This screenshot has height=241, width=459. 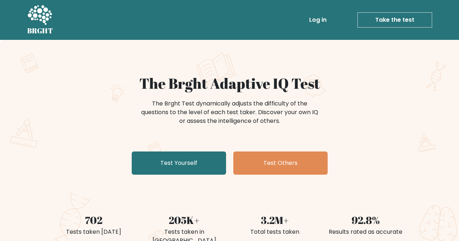 What do you see at coordinates (179, 163) in the screenshot?
I see `a: Test Yourself` at bounding box center [179, 163].